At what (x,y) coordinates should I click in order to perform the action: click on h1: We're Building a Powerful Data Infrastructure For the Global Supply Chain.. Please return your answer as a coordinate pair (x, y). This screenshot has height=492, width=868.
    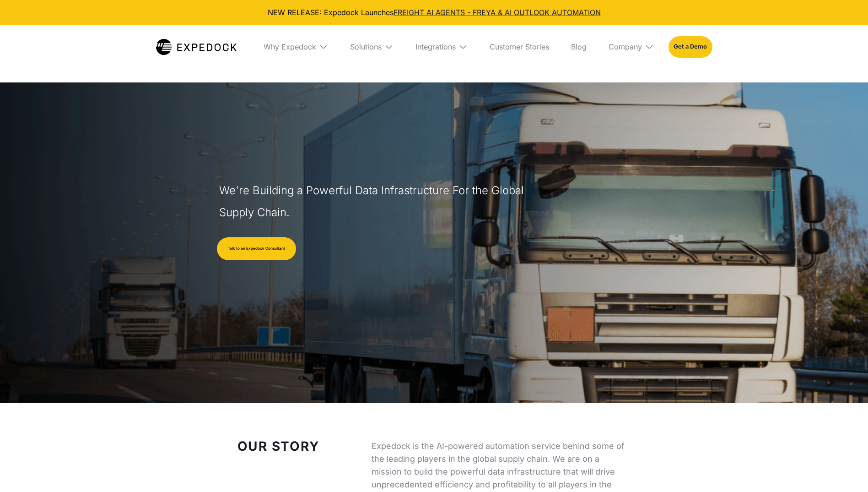
    Looking at the image, I should click on (374, 202).